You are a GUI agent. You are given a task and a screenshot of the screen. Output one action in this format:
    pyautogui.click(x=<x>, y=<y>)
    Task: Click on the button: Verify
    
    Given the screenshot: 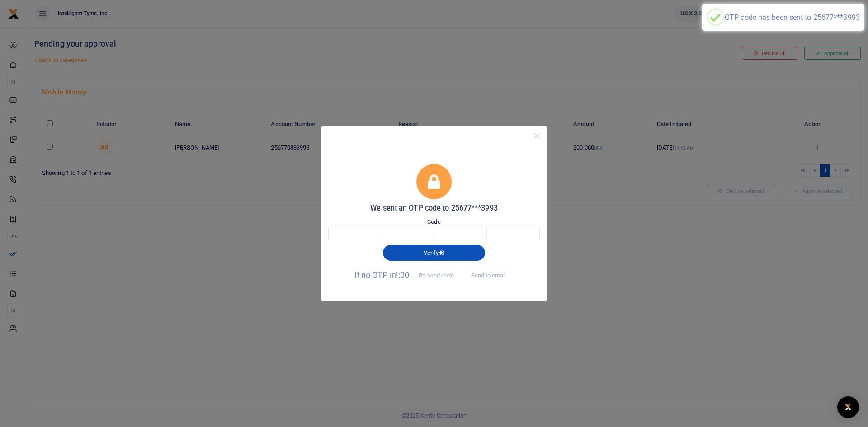 What is the action you would take?
    pyautogui.click(x=434, y=253)
    